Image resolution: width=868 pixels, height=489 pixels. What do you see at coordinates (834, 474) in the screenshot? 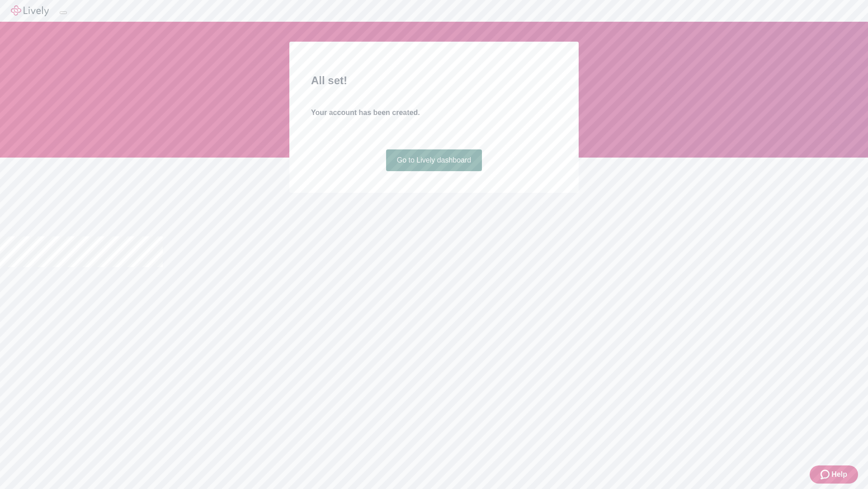
I see `button: Zendesk support iconHelp` at bounding box center [834, 474].